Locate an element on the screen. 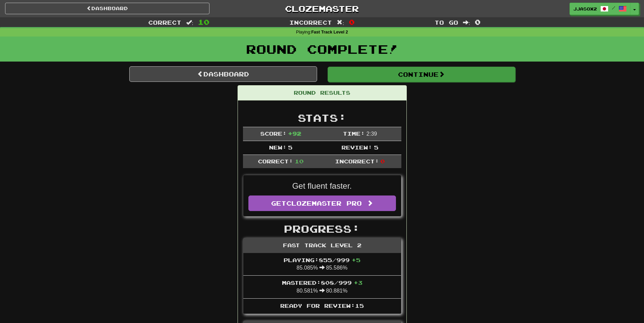 The image size is (644, 323). span: + 3 is located at coordinates (358, 283).